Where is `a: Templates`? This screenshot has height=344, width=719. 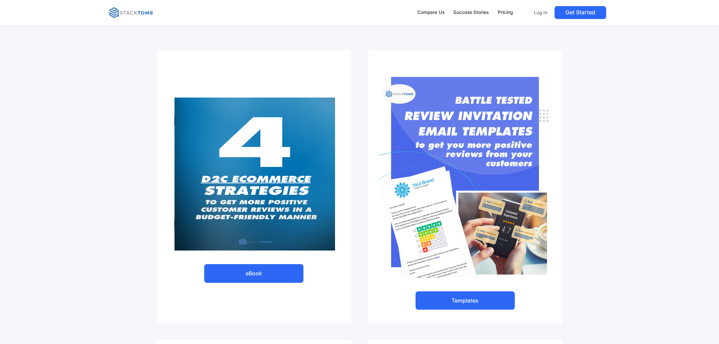
a: Templates is located at coordinates (465, 300).